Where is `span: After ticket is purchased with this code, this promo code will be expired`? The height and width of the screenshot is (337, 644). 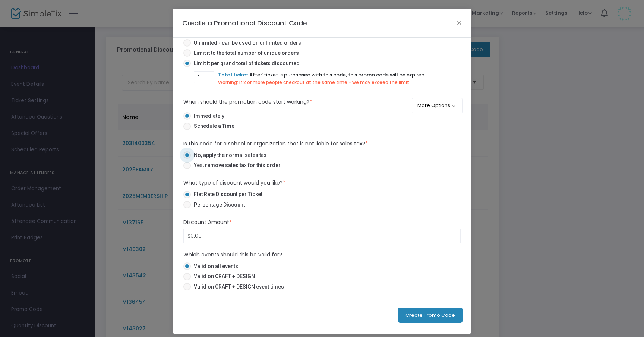
span: After ticket is purchased with this code, this promo code will be expired is located at coordinates (321, 74).